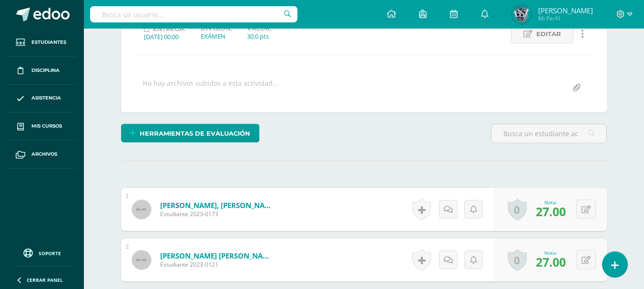  I want to click on a: Disciplina, so click(42, 70).